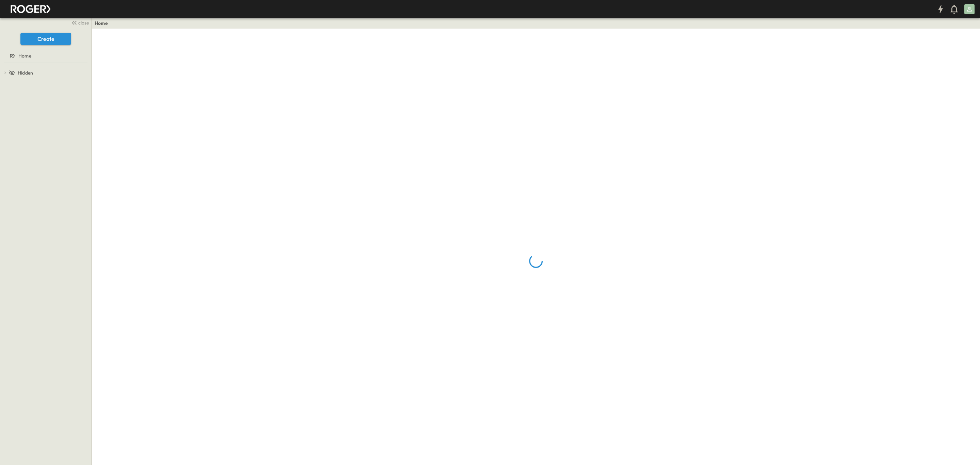 This screenshot has height=465, width=980. What do you see at coordinates (25, 73) in the screenshot?
I see `span: Hidden` at bounding box center [25, 73].